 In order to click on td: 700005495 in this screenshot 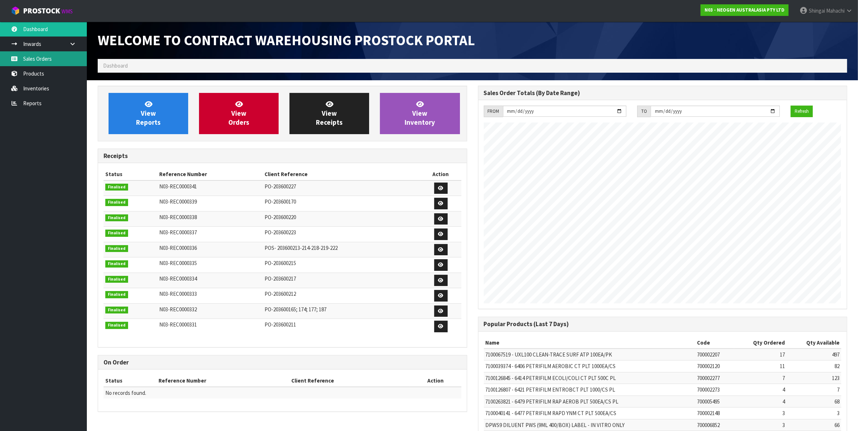, I will do `click(714, 402)`.